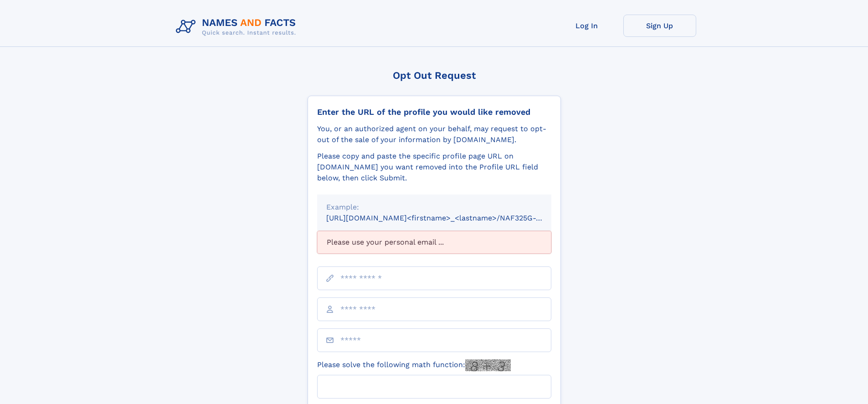 This screenshot has height=404, width=868. What do you see at coordinates (660, 25) in the screenshot?
I see `a: Sign Up` at bounding box center [660, 25].